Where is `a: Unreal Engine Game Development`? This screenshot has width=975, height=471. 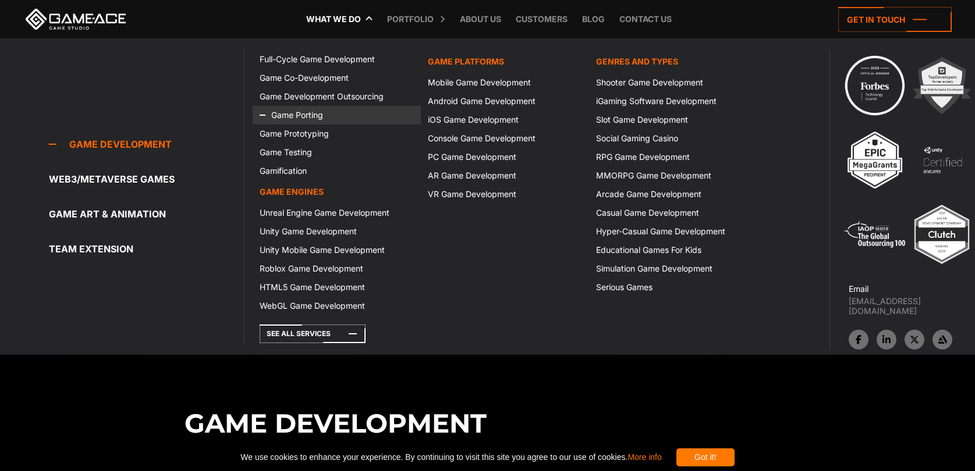
a: Unreal Engine Game Development is located at coordinates (336, 213).